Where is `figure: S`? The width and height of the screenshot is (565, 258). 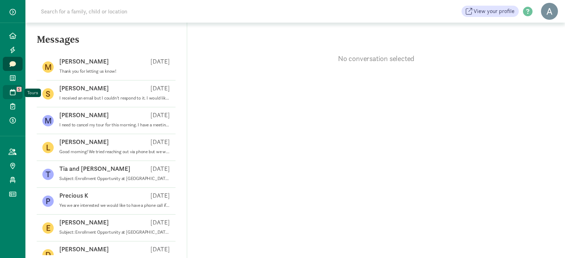 figure: S is located at coordinates (48, 94).